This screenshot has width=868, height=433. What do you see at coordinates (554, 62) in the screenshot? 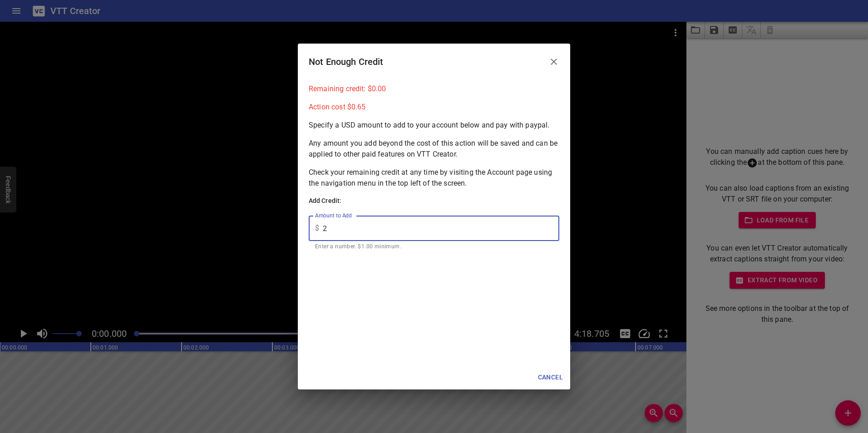
I see `button: Close` at bounding box center [554, 62].